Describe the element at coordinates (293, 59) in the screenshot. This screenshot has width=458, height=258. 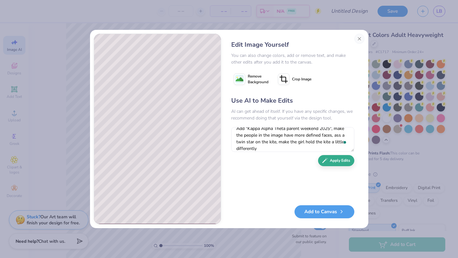
I see `div: You can also change colors, add or remove text, and make other edits after you add it to the canvas.` at that location.